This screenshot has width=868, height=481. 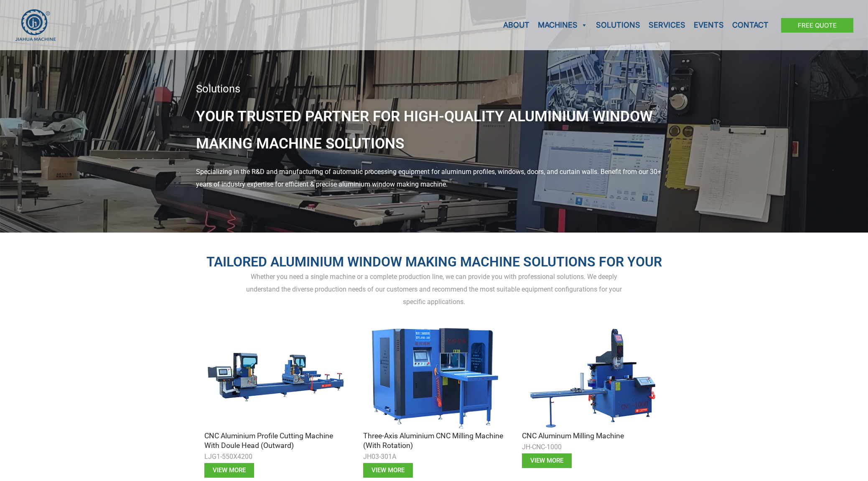 I want to click on h3: Three-axis Aluminium CNC Milling Machine (with Rotation), so click(x=434, y=441).